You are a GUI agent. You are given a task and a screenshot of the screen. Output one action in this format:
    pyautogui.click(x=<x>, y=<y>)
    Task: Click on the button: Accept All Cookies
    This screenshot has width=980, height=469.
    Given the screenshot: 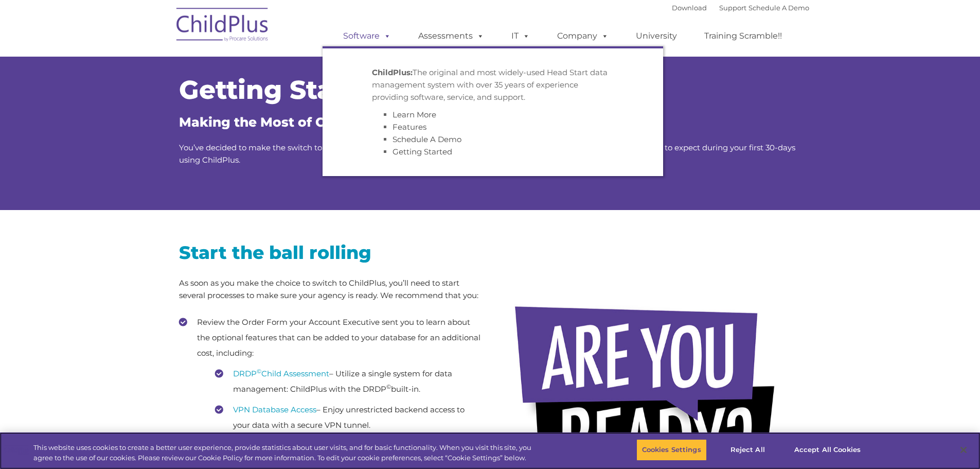 What is the action you would take?
    pyautogui.click(x=828, y=450)
    